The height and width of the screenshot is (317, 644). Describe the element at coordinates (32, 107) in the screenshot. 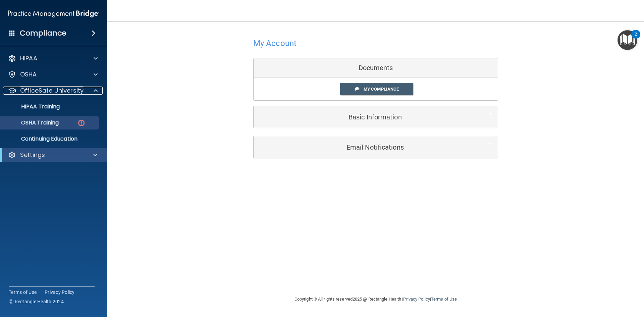

I see `p: HIPAA Training` at that location.